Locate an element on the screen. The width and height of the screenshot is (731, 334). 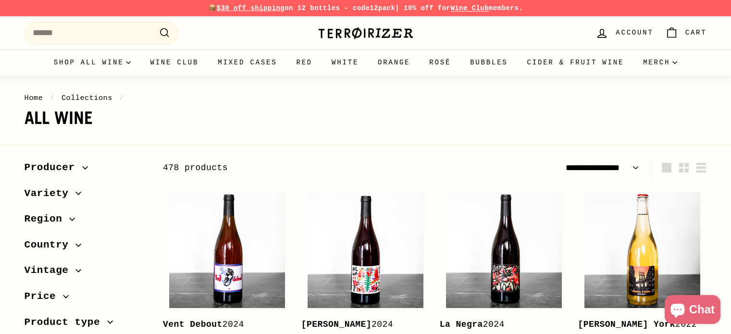
a: Home is located at coordinates (34, 98).